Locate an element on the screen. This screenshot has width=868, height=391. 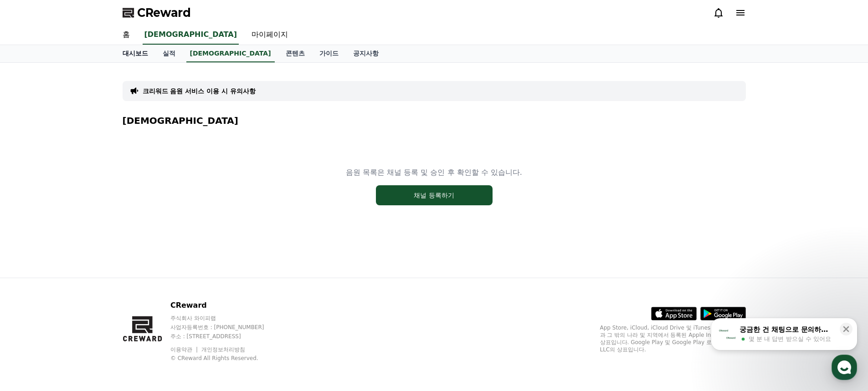
a: 마이페이지 is located at coordinates (270, 35).